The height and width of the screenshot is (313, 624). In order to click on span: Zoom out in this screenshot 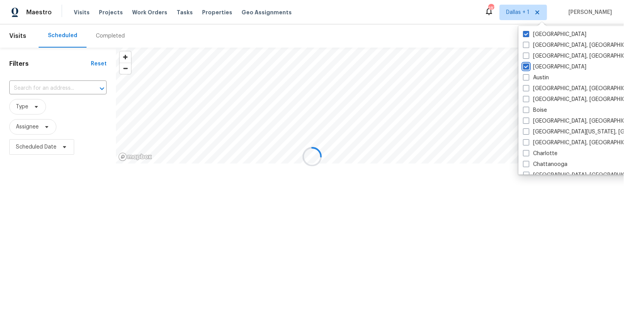, I will do `click(125, 68)`.